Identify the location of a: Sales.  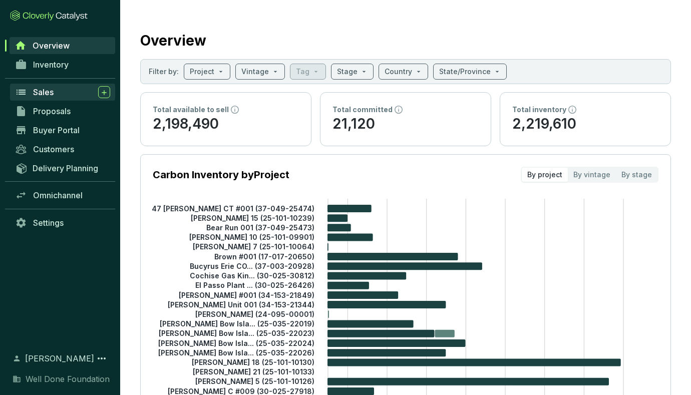
(63, 92).